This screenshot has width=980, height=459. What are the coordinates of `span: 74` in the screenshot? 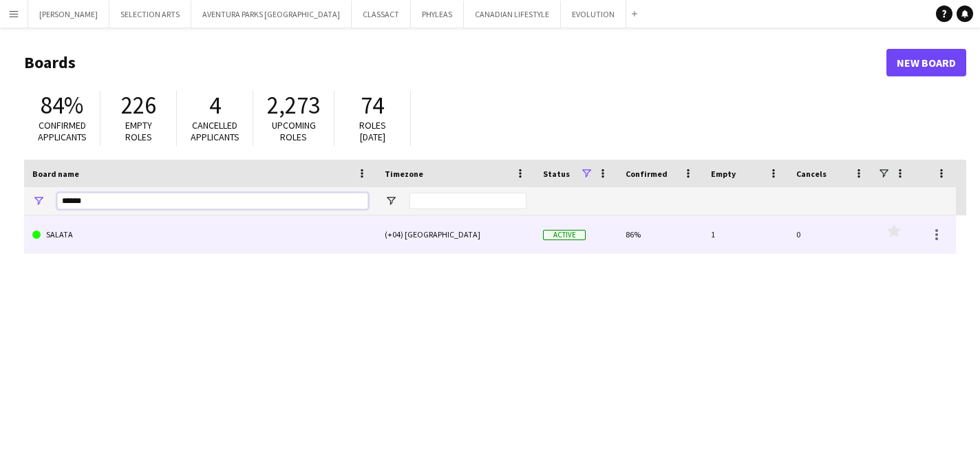 It's located at (372, 106).